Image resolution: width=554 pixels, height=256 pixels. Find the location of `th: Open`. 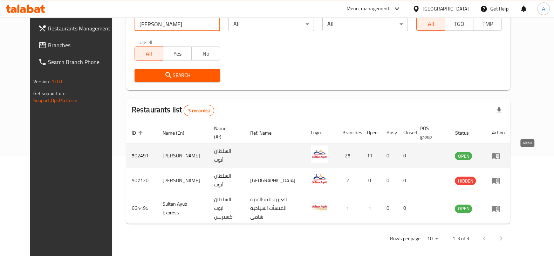

th: Open is located at coordinates (371, 133).